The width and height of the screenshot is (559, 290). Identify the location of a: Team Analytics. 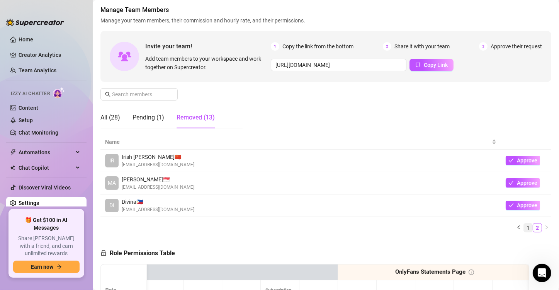
(37, 70).